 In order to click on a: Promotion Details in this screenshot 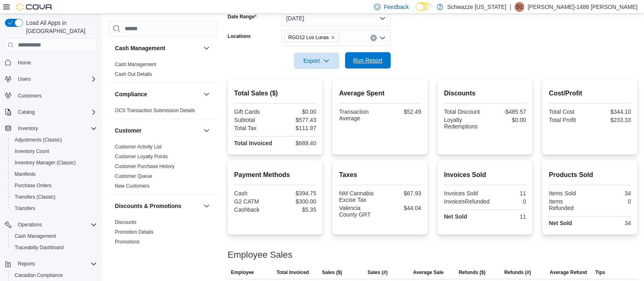, I will do `click(134, 232)`.